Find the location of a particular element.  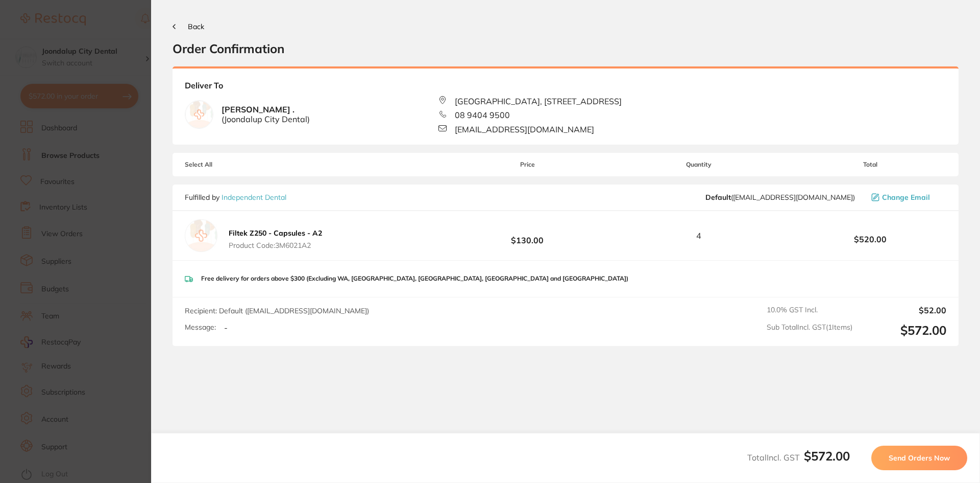

button: Back is located at coordinates (188, 27).